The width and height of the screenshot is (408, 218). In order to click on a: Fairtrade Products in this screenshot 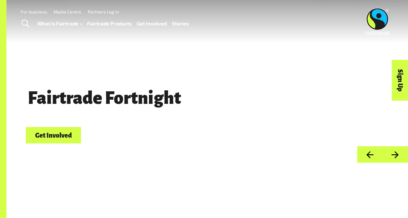, I will do `click(109, 24)`.